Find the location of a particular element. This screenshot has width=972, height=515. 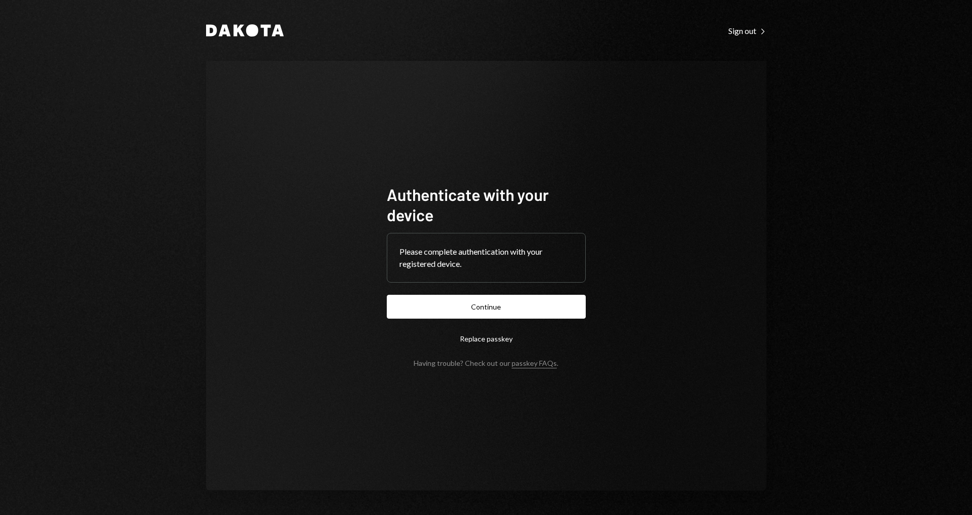

a: Sign out is located at coordinates (748, 30).